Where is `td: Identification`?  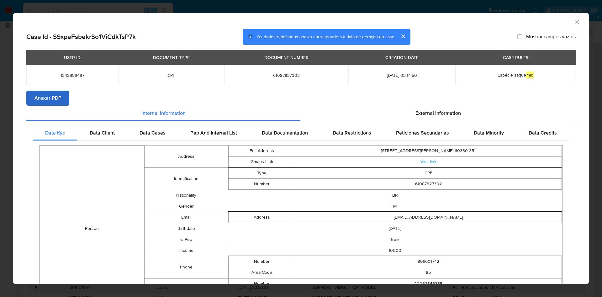
td: Identification is located at coordinates (186, 178).